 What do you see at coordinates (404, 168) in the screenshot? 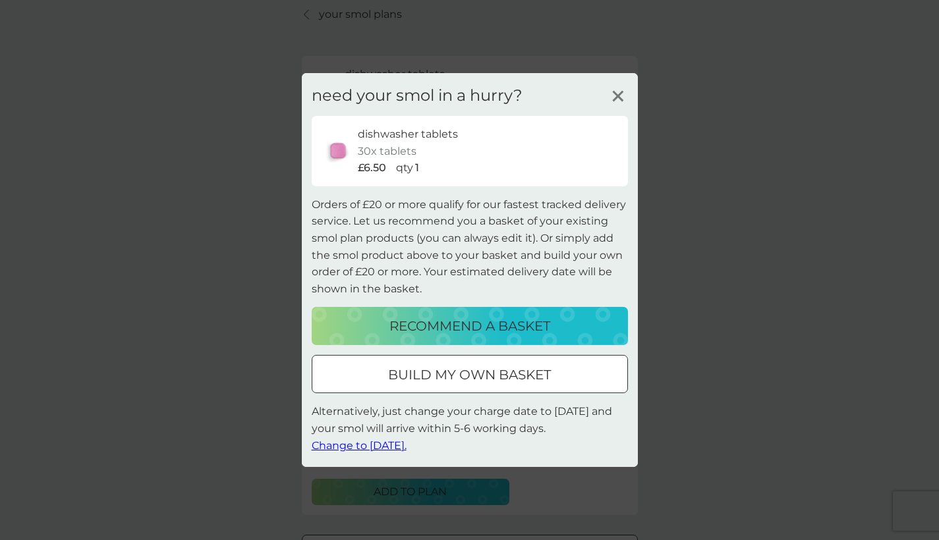
I see `p: qty` at bounding box center [404, 168].